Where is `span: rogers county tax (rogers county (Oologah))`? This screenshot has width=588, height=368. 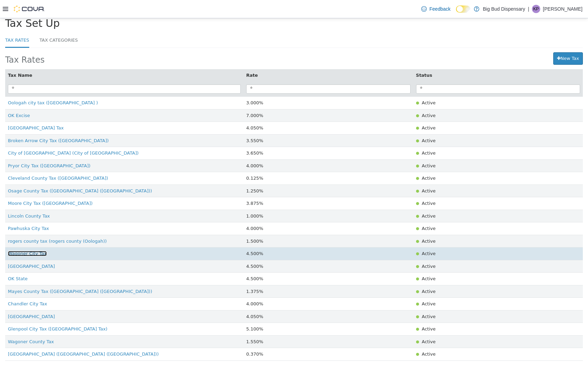 span: rogers county tax (rogers county (Oologah)) is located at coordinates (57, 223).